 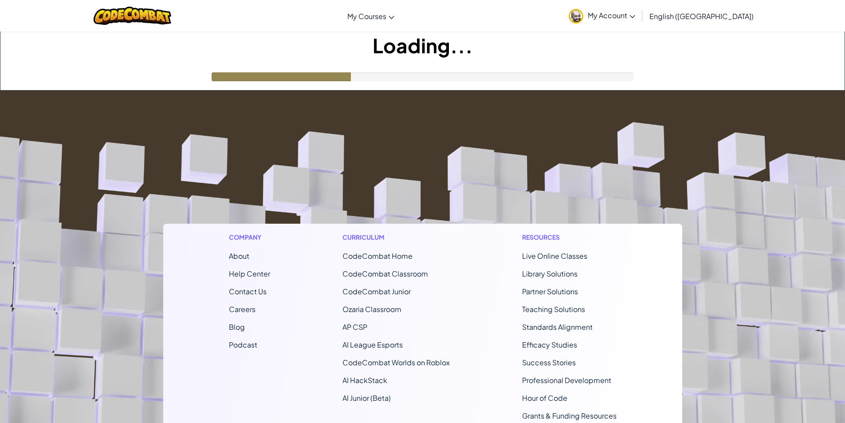 What do you see at coordinates (237, 327) in the screenshot?
I see `a: Blog` at bounding box center [237, 327].